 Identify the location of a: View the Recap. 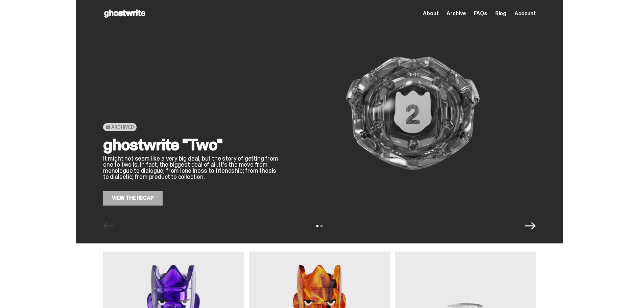
(133, 198).